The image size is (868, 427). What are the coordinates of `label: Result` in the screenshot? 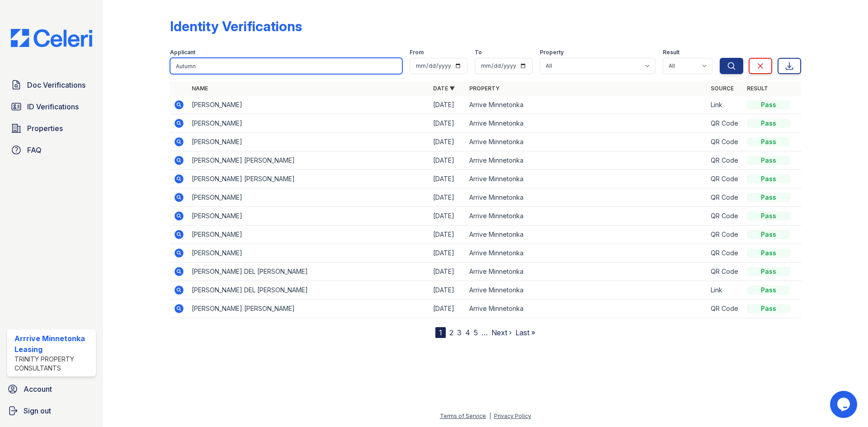 It's located at (671, 53).